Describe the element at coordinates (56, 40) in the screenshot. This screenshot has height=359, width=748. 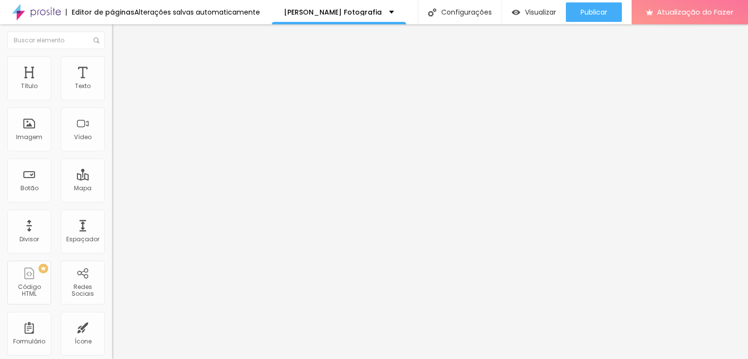
I see `input: Buscar elemento` at that location.